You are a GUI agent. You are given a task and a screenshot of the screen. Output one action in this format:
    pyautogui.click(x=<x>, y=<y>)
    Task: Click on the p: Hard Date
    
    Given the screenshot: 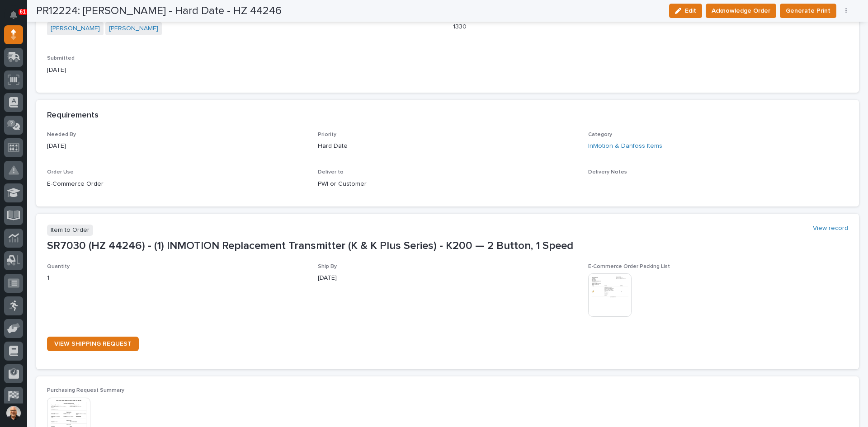 What is the action you would take?
    pyautogui.click(x=448, y=146)
    